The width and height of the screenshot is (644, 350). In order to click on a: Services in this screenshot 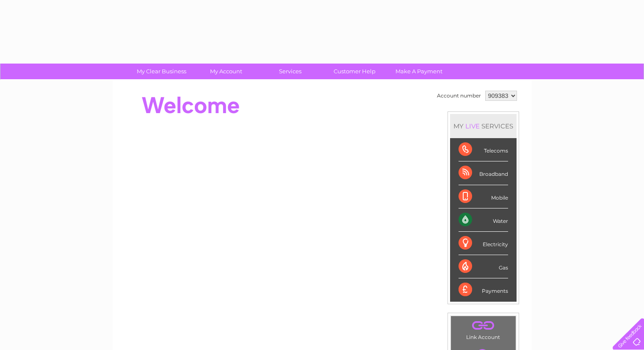, I will do `click(290, 71)`.